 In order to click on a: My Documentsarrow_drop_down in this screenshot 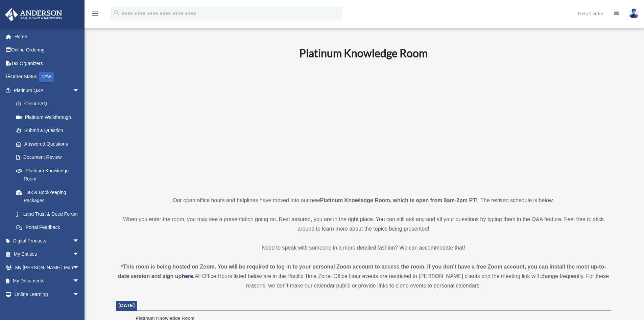, I will do `click(47, 281)`.